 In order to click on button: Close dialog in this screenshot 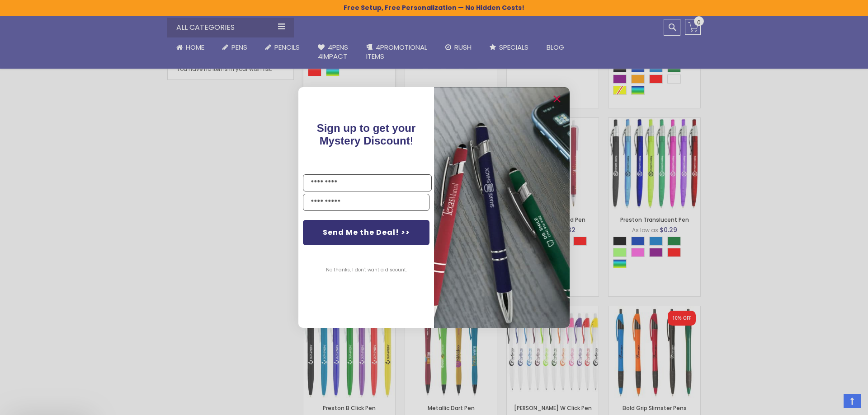, I will do `click(557, 99)`.